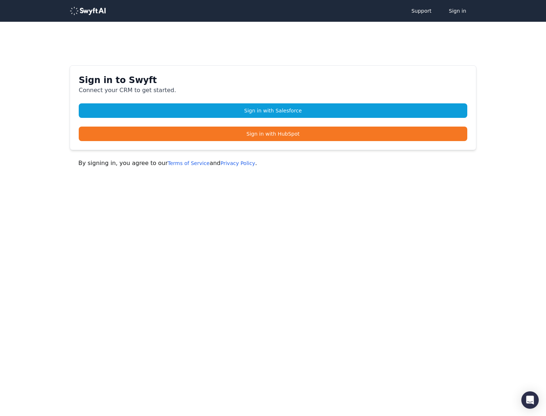 The height and width of the screenshot is (416, 546). I want to click on a: Support, so click(421, 11).